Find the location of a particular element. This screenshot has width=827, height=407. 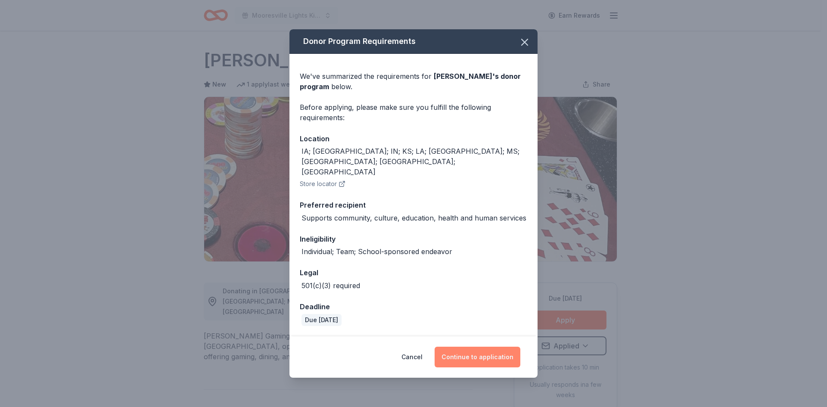

div: Legal is located at coordinates (414, 273).